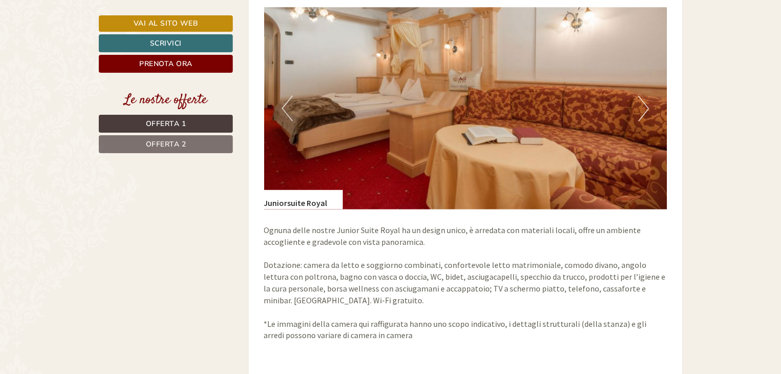 This screenshot has height=374, width=781. What do you see at coordinates (166, 24) in the screenshot?
I see `a: Vai al sito web` at bounding box center [166, 24].